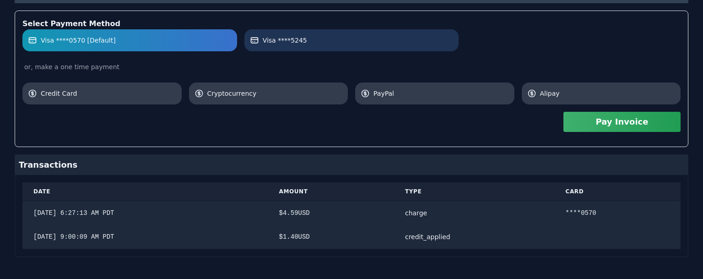  What do you see at coordinates (441, 93) in the screenshot?
I see `span: PayPal` at bounding box center [441, 93].